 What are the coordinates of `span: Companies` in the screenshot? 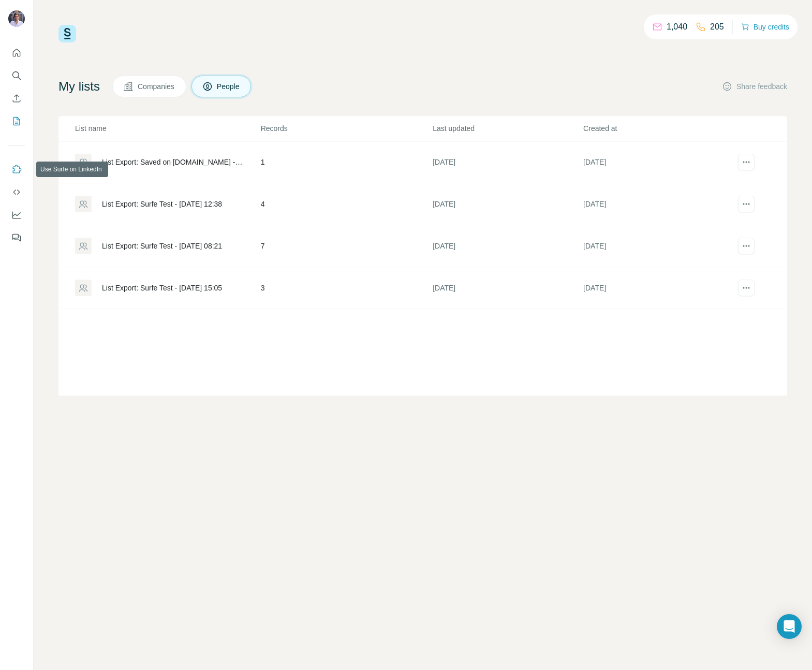 It's located at (156, 86).